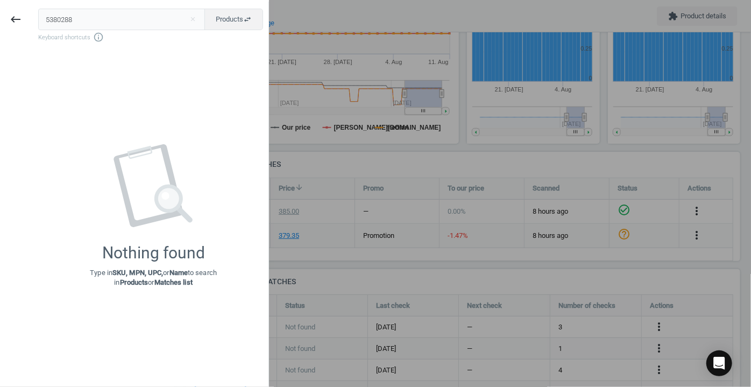 This screenshot has height=387, width=751. What do you see at coordinates (173, 282) in the screenshot?
I see `strong: Matches list` at bounding box center [173, 282].